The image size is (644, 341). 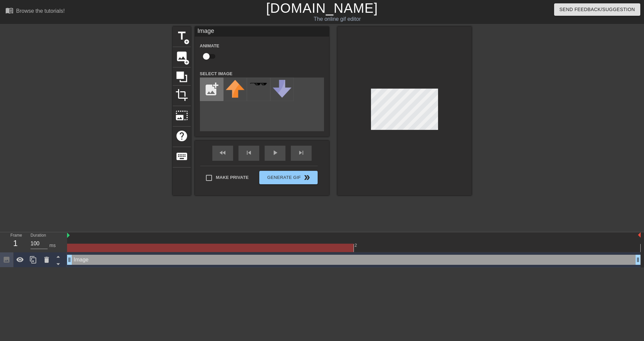 I want to click on label: Animate, so click(x=210, y=46).